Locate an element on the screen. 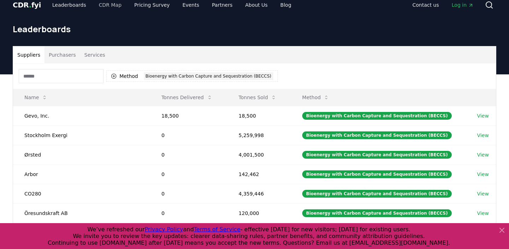  button: Name is located at coordinates (36, 97).